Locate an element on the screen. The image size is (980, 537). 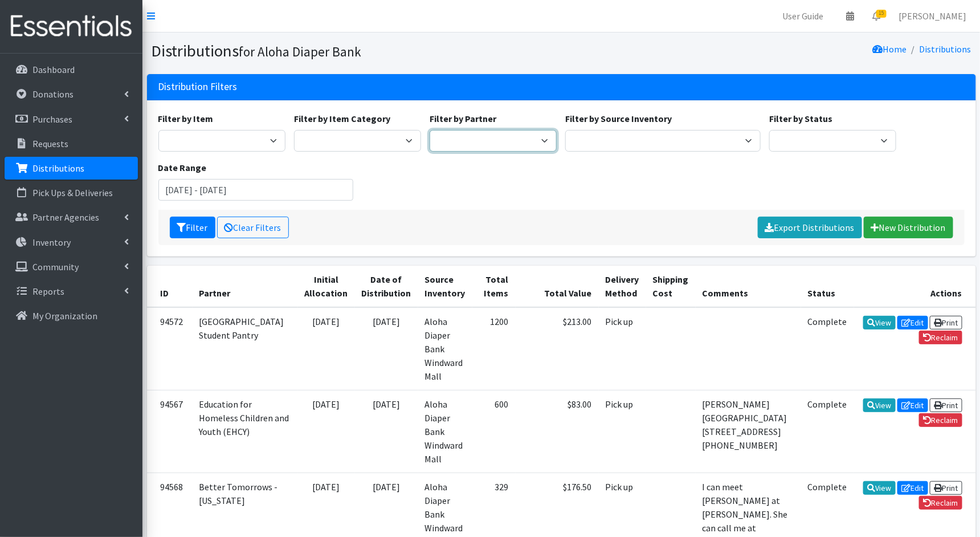
a: Export Distributions is located at coordinates (810, 228).